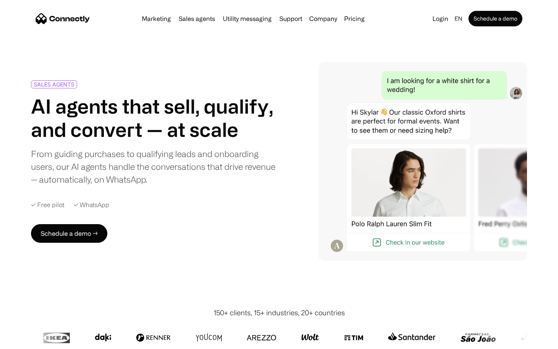 The height and width of the screenshot is (349, 558). Describe the element at coordinates (48, 205) in the screenshot. I see `div: ✓ Free pilot` at that location.